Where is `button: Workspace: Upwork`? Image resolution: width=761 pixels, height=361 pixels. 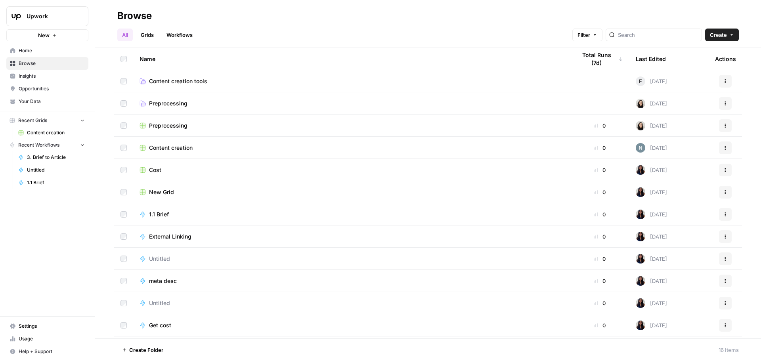
button: Workspace: Upwork is located at coordinates (47, 16).